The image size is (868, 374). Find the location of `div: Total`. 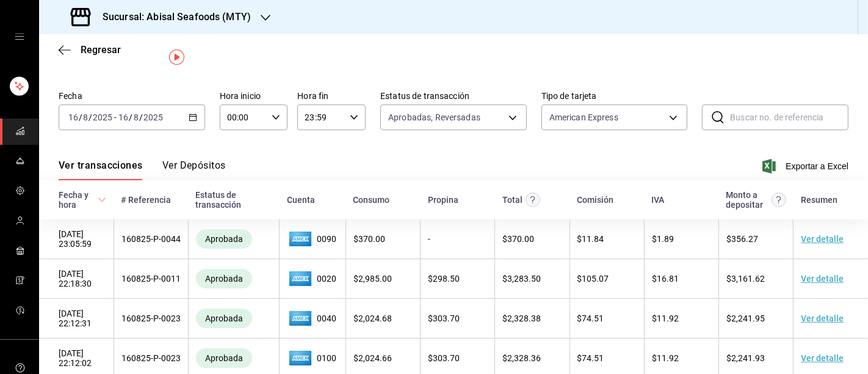

div: Total is located at coordinates (513, 200).